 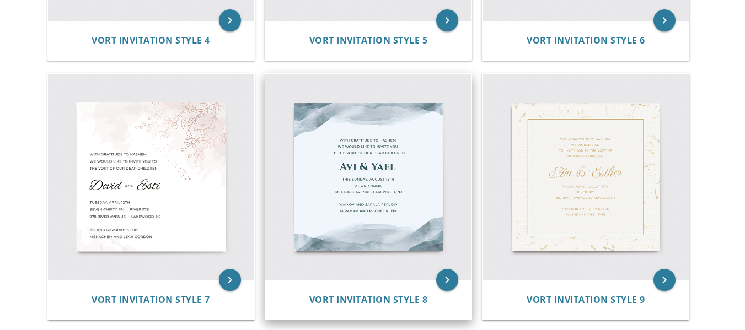 I want to click on a: Vort Invitation Style 9, so click(x=586, y=300).